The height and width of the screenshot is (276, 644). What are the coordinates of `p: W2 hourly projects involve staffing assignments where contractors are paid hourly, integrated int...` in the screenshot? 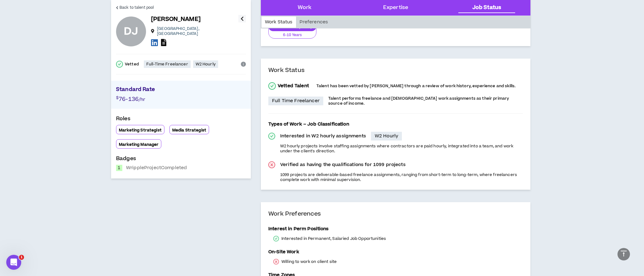 It's located at (401, 149).